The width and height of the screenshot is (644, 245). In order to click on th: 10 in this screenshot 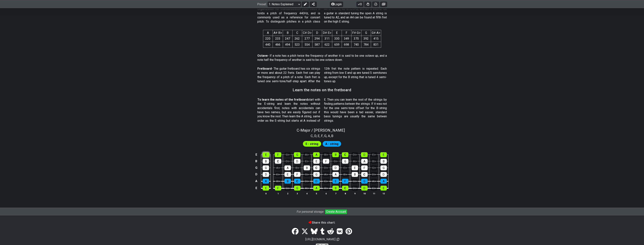, I will do `click(365, 194)`.